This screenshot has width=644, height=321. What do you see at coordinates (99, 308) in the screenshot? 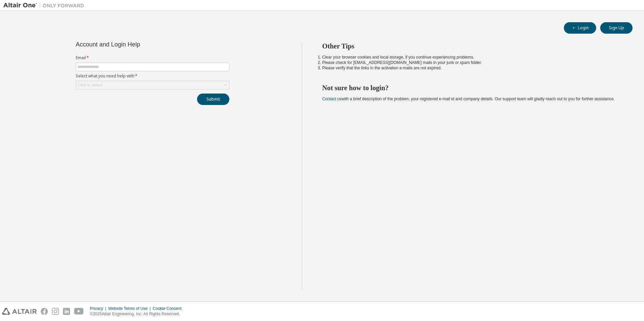
I see `div: Privacy` at bounding box center [99, 308].